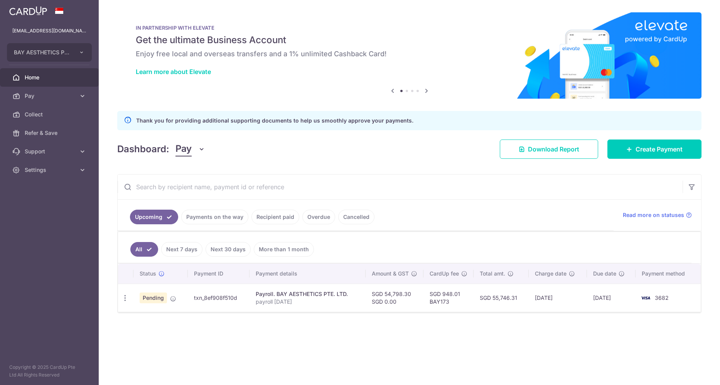  What do you see at coordinates (659, 149) in the screenshot?
I see `span: Create Payment` at bounding box center [659, 149].